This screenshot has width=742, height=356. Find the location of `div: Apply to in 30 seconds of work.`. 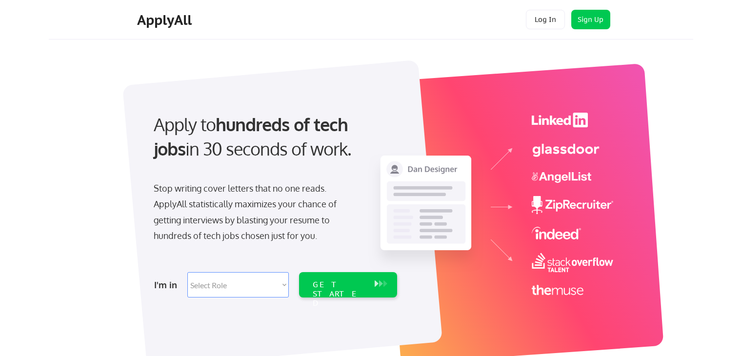

div: Apply to in 30 seconds of work. is located at coordinates (273, 137).